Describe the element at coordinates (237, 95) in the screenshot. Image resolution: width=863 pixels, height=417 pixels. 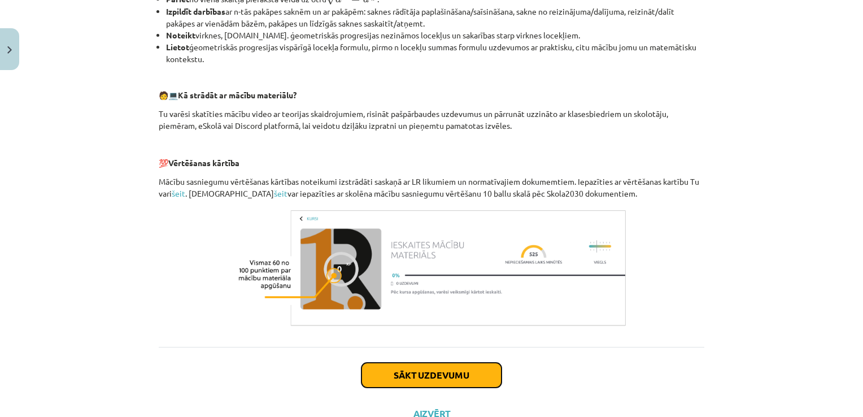
I see `b: Kā strādāt ar mācību materiālu?` at that location.